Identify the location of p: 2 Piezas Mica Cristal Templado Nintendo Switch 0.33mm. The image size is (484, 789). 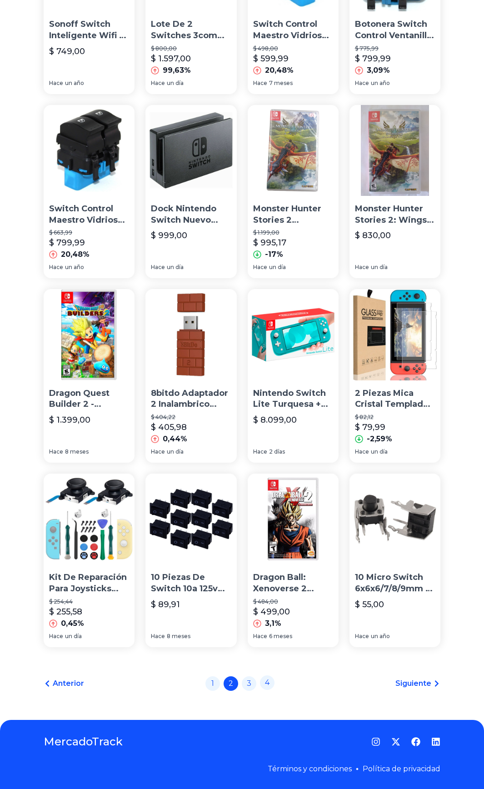
(395, 399).